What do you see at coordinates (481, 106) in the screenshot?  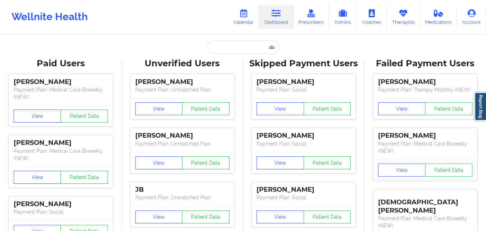 I see `a: Report Bug` at bounding box center [481, 106].